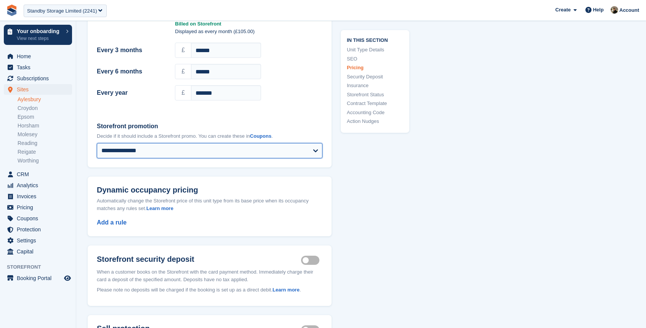 The height and width of the screenshot is (328, 646). Describe the element at coordinates (312, 261) in the screenshot. I see `label: Security deposit on` at that location.